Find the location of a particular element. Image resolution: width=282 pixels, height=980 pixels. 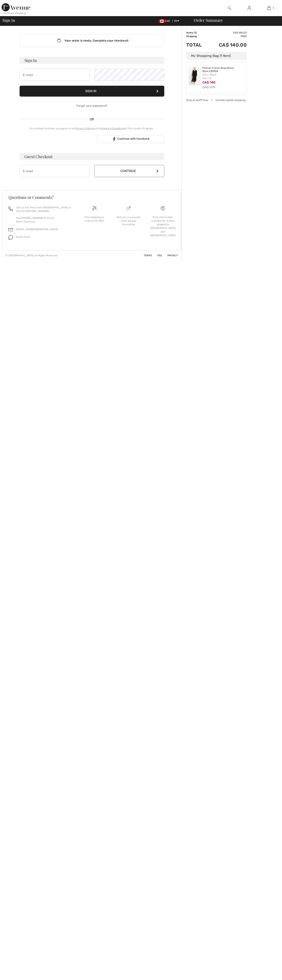

img: call is located at coordinates (11, 209).